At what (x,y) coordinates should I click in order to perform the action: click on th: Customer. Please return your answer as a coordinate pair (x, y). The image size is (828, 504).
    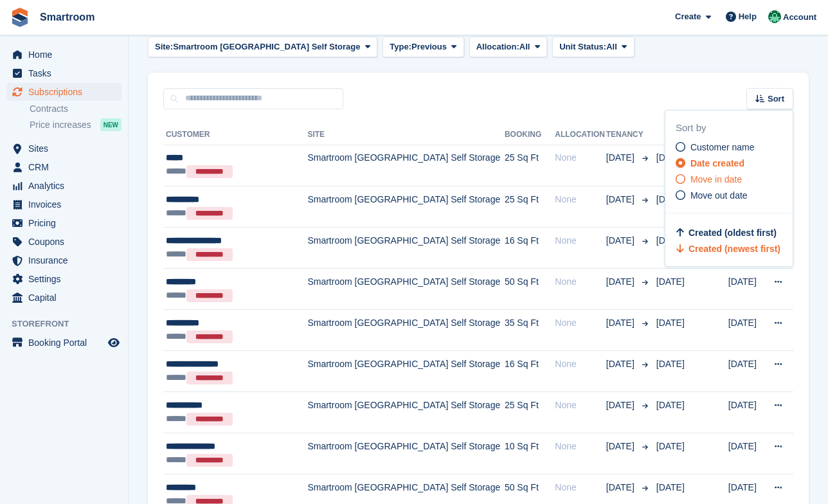
    Looking at the image, I should click on (235, 135).